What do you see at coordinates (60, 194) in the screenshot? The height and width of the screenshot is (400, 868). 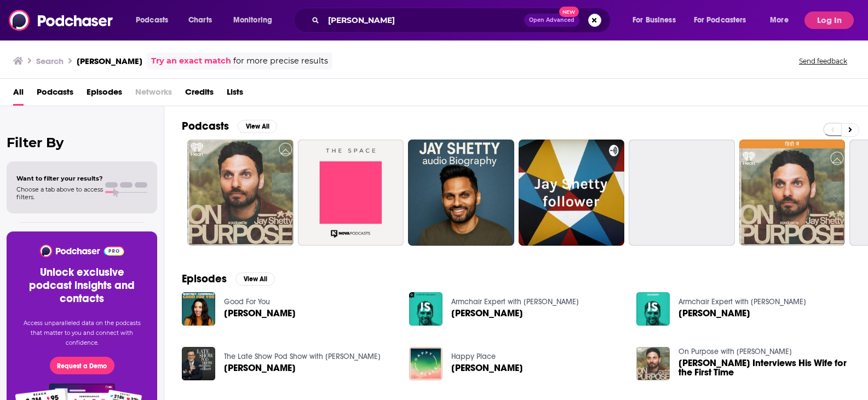 I see `span: Choose a tab above to access filters.` at bounding box center [60, 194].